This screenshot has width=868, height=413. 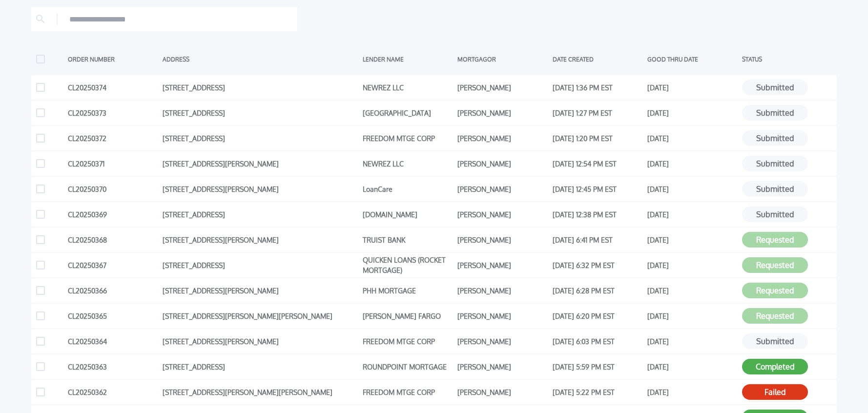 I want to click on div: MORTGAGOR, so click(x=502, y=59).